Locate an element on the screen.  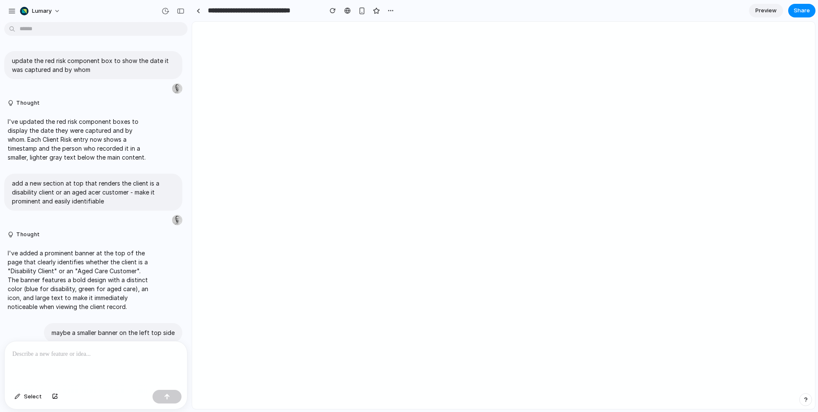
p: I've updated the red risk component boxes to display the date they were captured and by whom. Eac... is located at coordinates (79, 139).